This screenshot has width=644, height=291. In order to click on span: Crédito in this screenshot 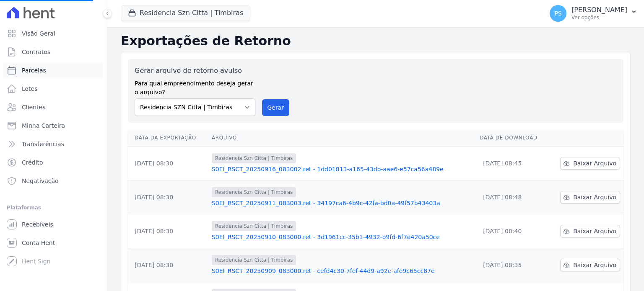, I will do `click(32, 162)`.